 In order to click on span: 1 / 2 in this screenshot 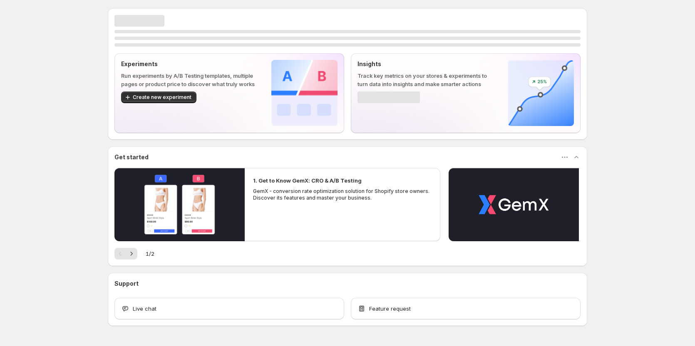, I will do `click(150, 254)`.